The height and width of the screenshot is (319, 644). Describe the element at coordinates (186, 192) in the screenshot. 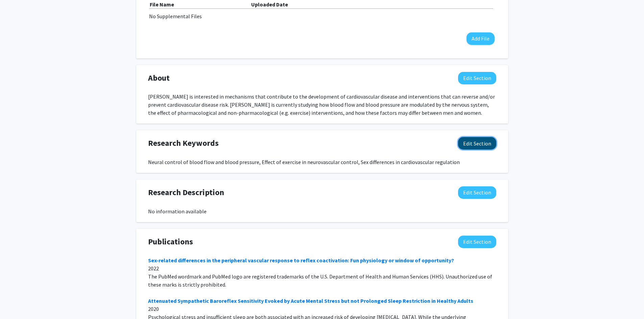

I see `span: Research Description` at that location.